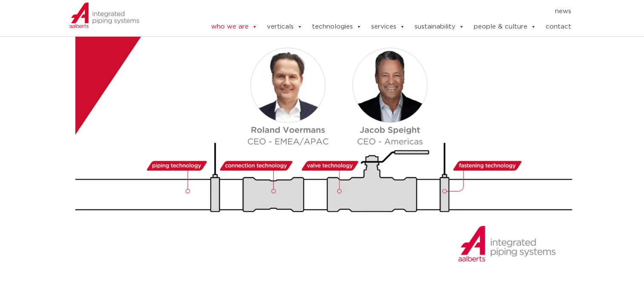  What do you see at coordinates (234, 27) in the screenshot?
I see `a: who we are` at bounding box center [234, 27].